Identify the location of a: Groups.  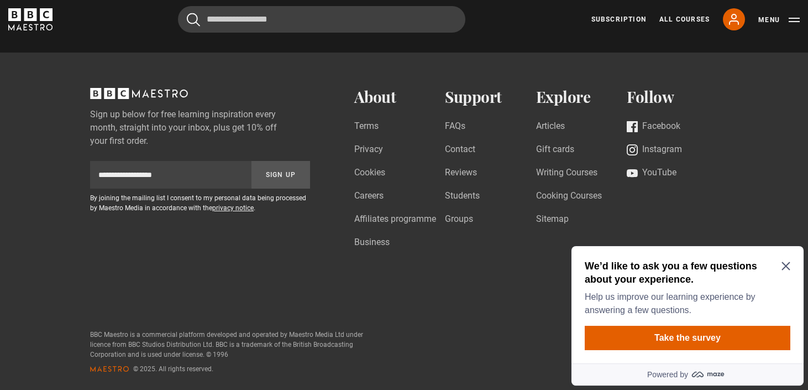
(459, 219).